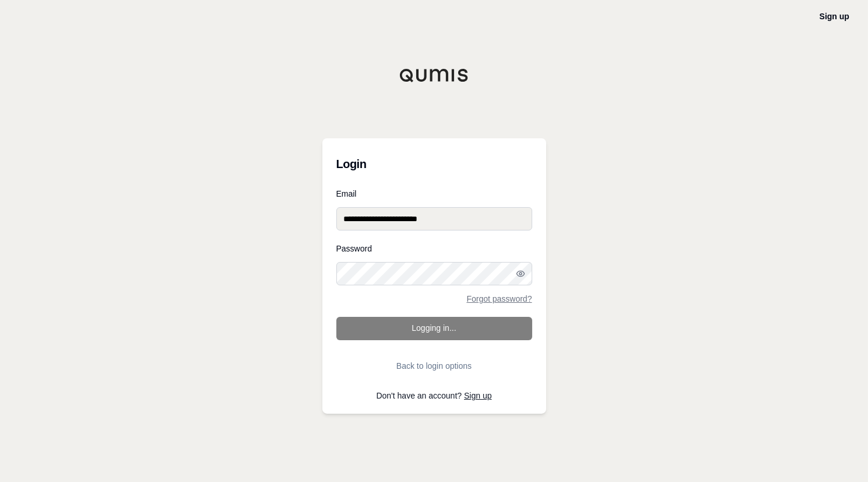  Describe the element at coordinates (434, 366) in the screenshot. I see `button: Back to login options` at that location.